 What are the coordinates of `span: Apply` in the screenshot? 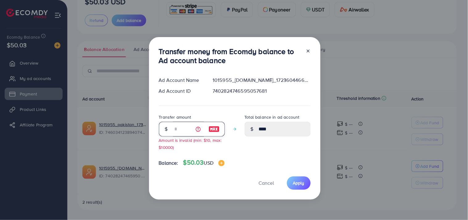 It's located at (299, 183).